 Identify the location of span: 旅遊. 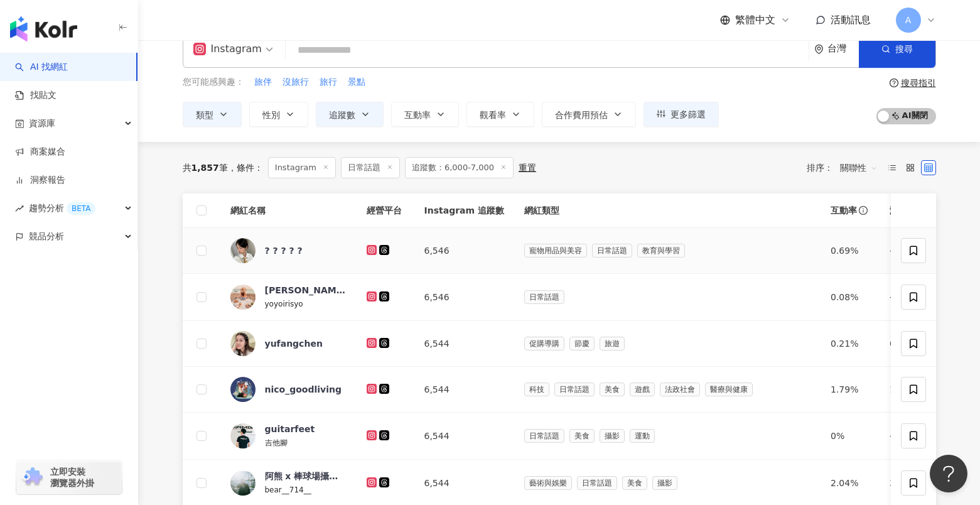
(612, 344).